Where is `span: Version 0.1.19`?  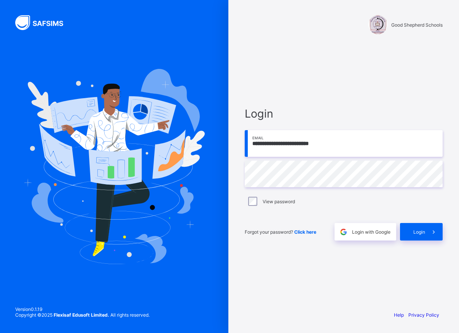 span: Version 0.1.19 is located at coordinates (82, 309).